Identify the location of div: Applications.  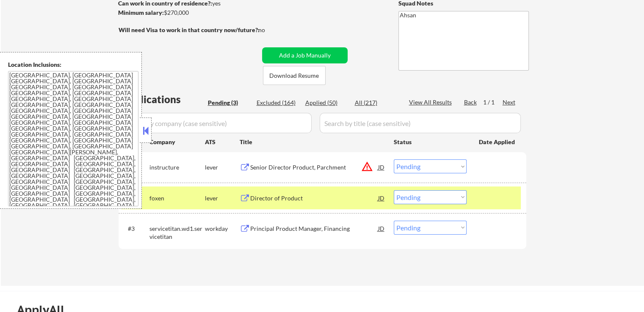
(163, 99).